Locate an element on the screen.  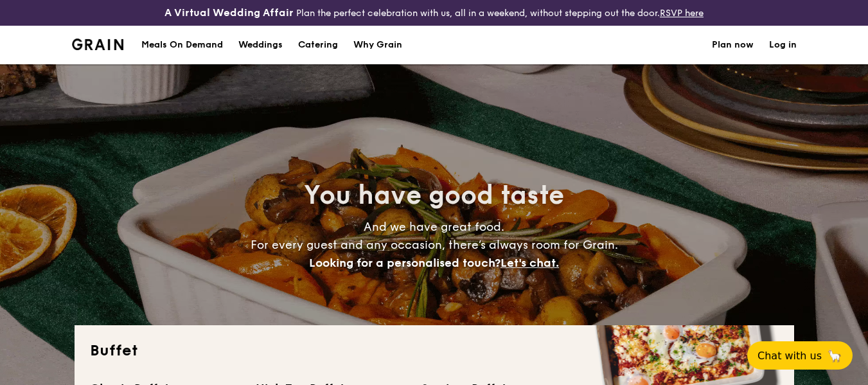
div: Meals On Demand is located at coordinates (182, 45).